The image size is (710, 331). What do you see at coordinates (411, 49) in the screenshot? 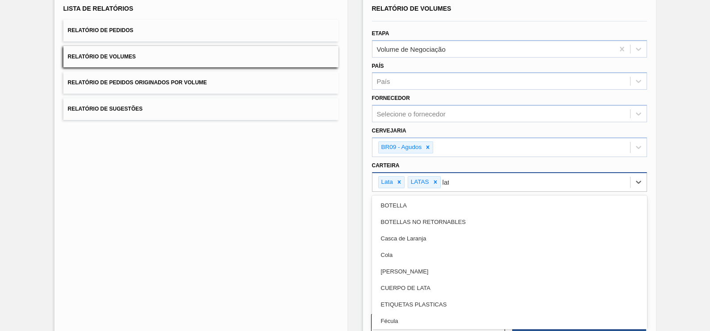
I see `div: Volume de Negociação` at bounding box center [411, 49].